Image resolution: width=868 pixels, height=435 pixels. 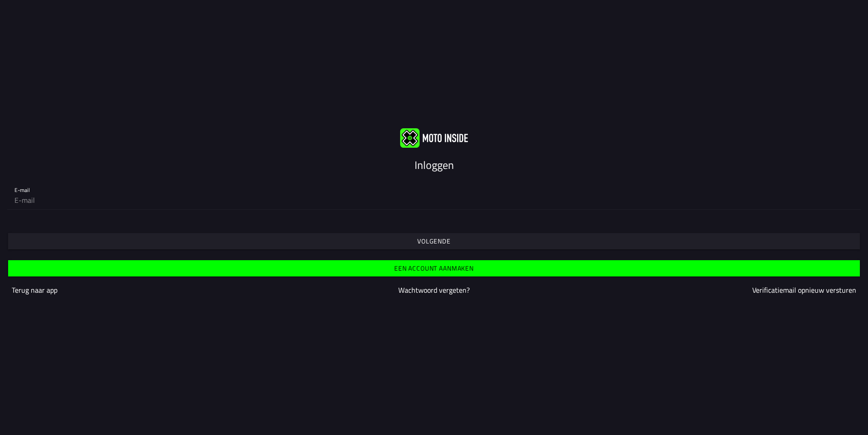 What do you see at coordinates (804, 290) in the screenshot?
I see `ion-text: Verificatiemail opnieuw versturen` at bounding box center [804, 290].